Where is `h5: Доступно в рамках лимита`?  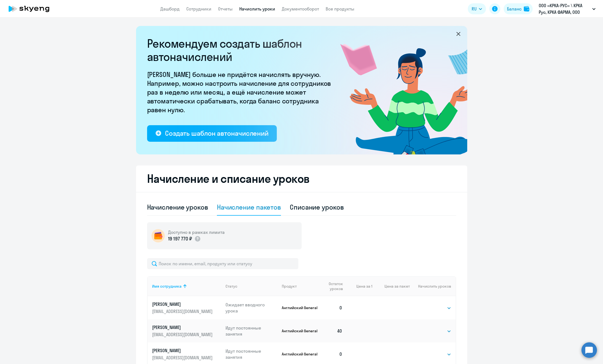
h5: Доступно в рамках лимита is located at coordinates (196, 233).